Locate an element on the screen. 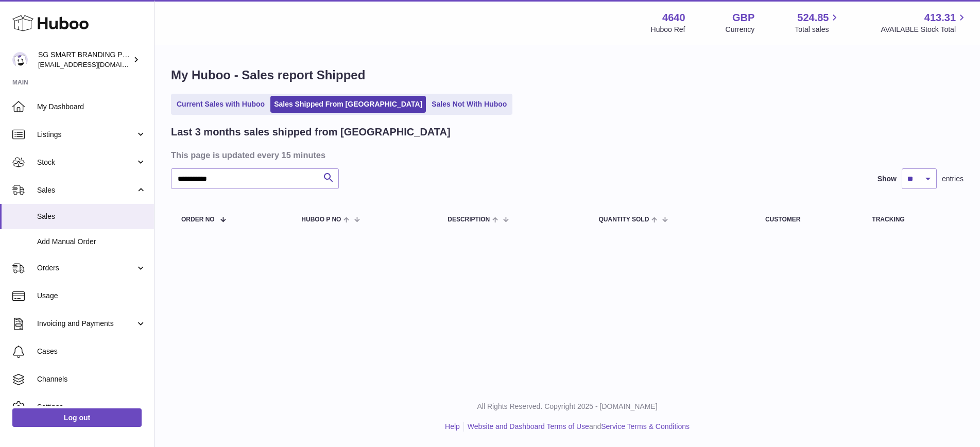  a: Service Terms & Conditions is located at coordinates (646, 427).